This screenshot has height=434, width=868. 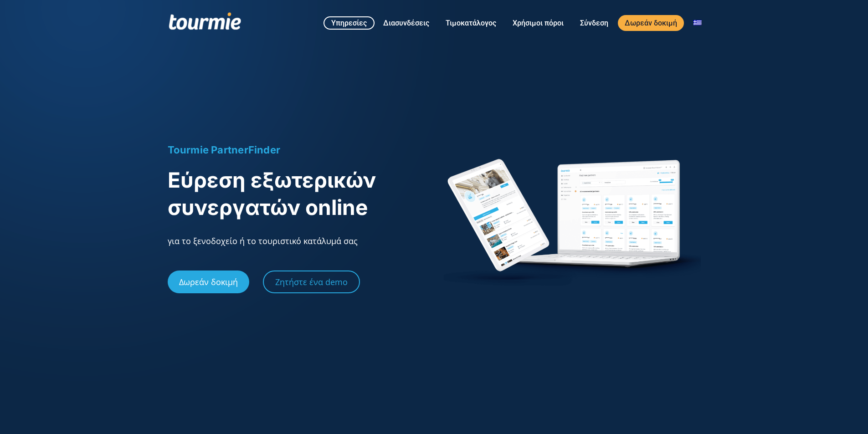 What do you see at coordinates (349, 23) in the screenshot?
I see `a: Υπηρεσίες` at bounding box center [349, 23].